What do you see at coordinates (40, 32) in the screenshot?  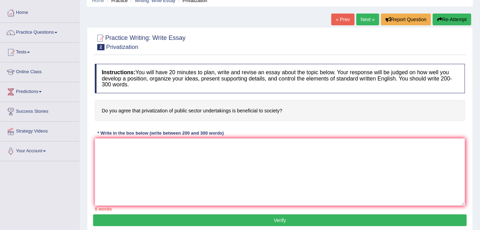 I see `a: Practice Questions` at bounding box center [40, 32].